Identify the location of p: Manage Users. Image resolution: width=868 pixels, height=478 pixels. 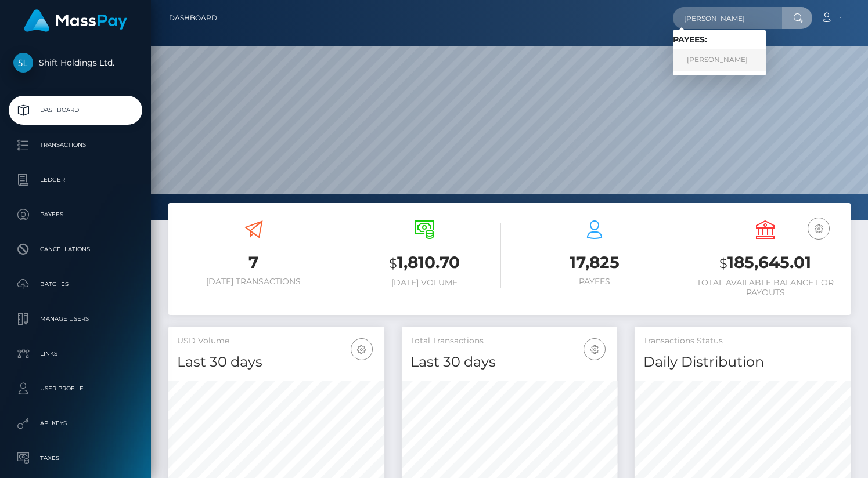
(75, 319).